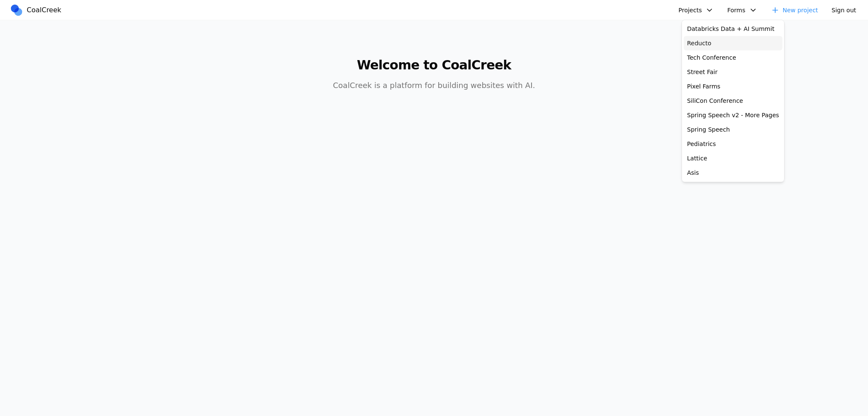 Image resolution: width=868 pixels, height=416 pixels. I want to click on a: SiliCon Conference, so click(733, 100).